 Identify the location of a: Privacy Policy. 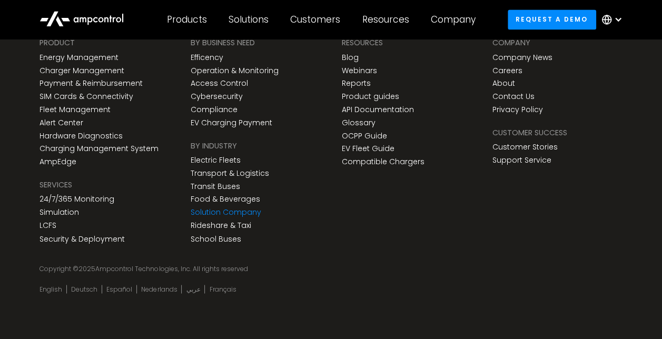
(518, 110).